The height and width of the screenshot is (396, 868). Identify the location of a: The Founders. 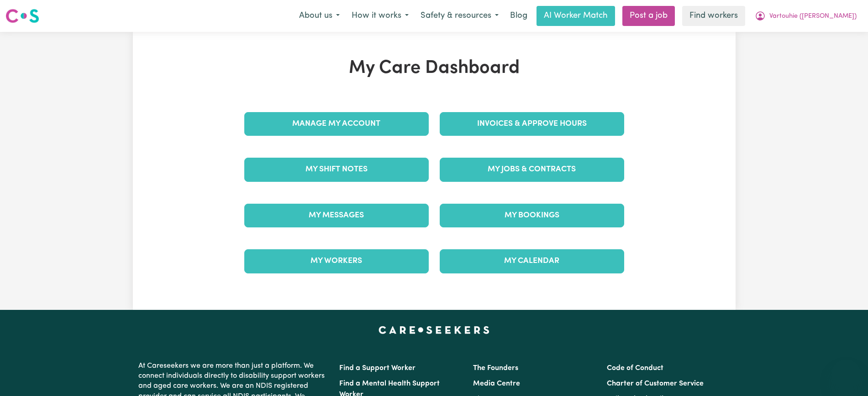
(495, 368).